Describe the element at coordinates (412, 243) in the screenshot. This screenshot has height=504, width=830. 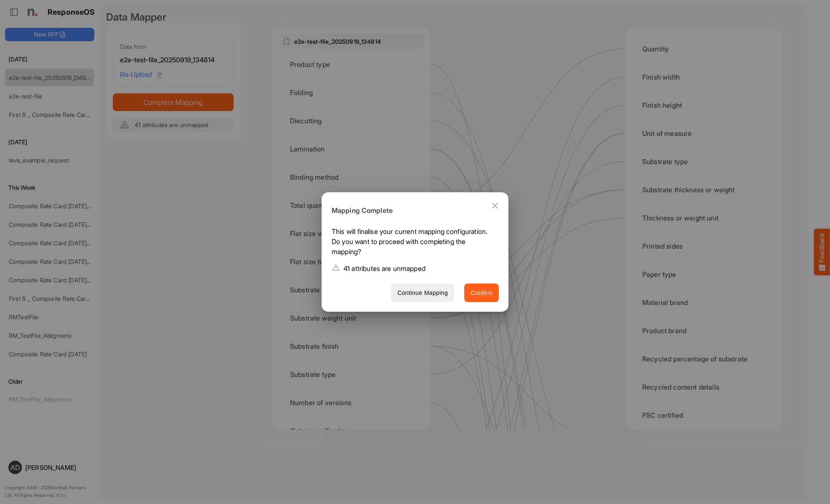
I see `p: This will finalise your current mapping configuration. Do you want to proceed with completing the...` at that location.